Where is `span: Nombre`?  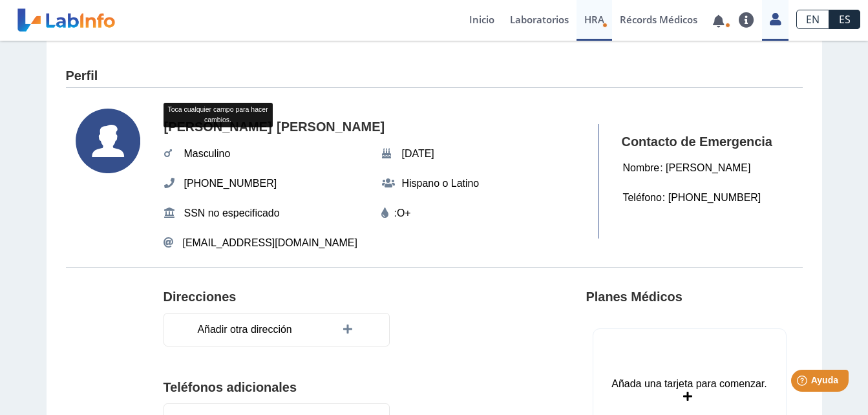
span: Nombre is located at coordinates (641, 168).